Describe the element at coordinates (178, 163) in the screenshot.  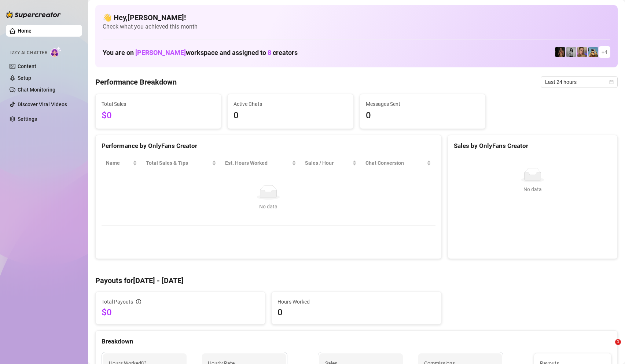
I see `span: Total Sales & Tips` at that location.